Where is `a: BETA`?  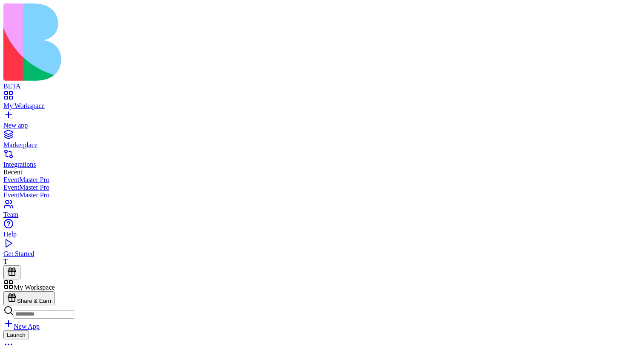 a: BETA is located at coordinates (322, 83).